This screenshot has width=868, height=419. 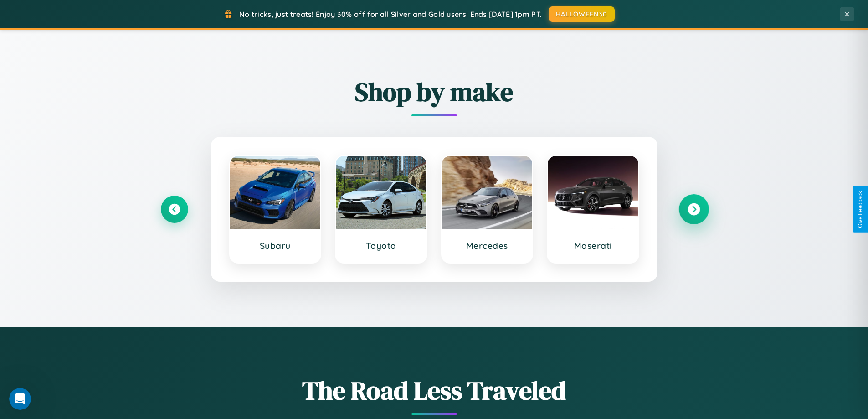 I want to click on h1: The Road Less Traveled, so click(x=435, y=390).